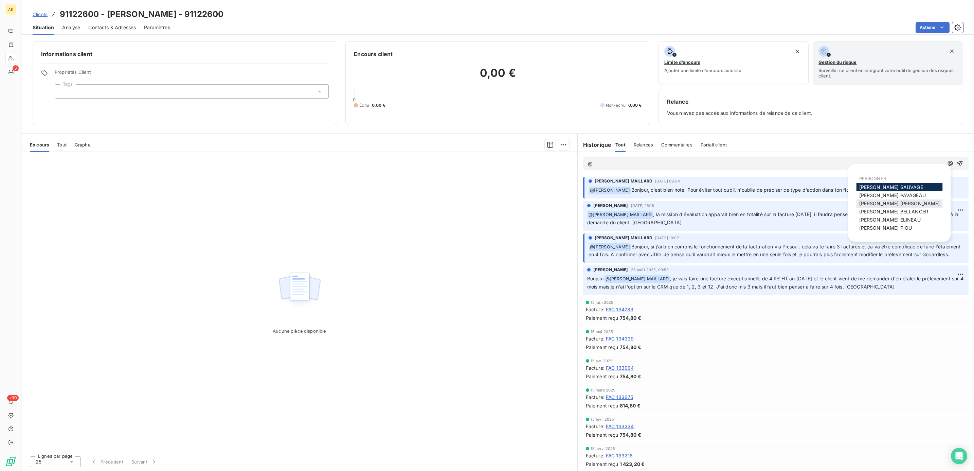 The width and height of the screenshot is (974, 471). Describe the element at coordinates (619, 455) in the screenshot. I see `span: FAC 133218` at that location.